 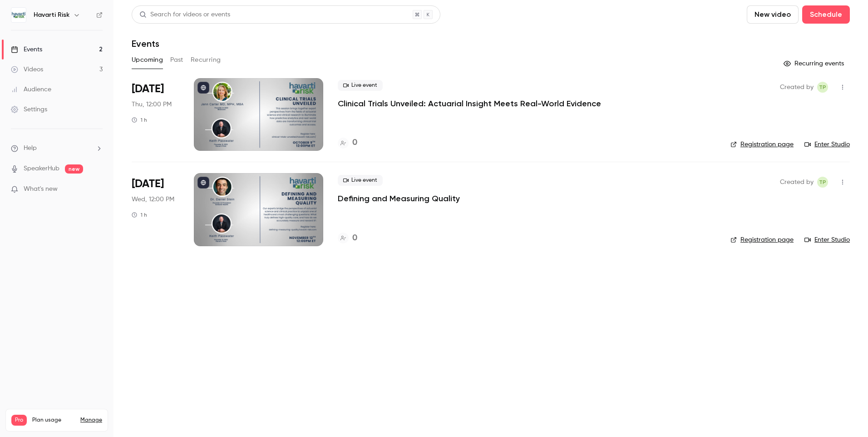 I want to click on div: Search for videos or events, so click(x=185, y=15).